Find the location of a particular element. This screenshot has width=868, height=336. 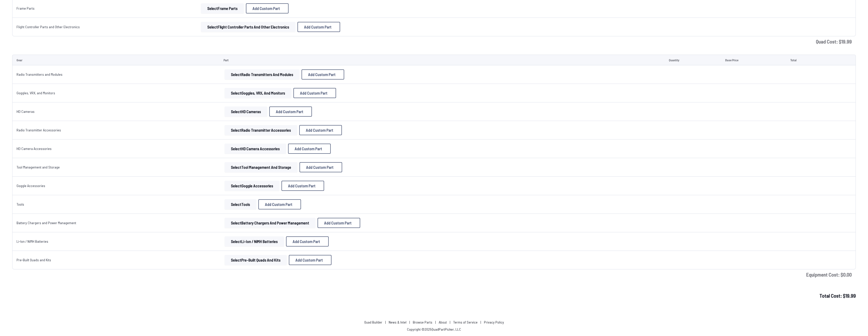

a: Flight Controller Parts and Other Electronics is located at coordinates (48, 26).